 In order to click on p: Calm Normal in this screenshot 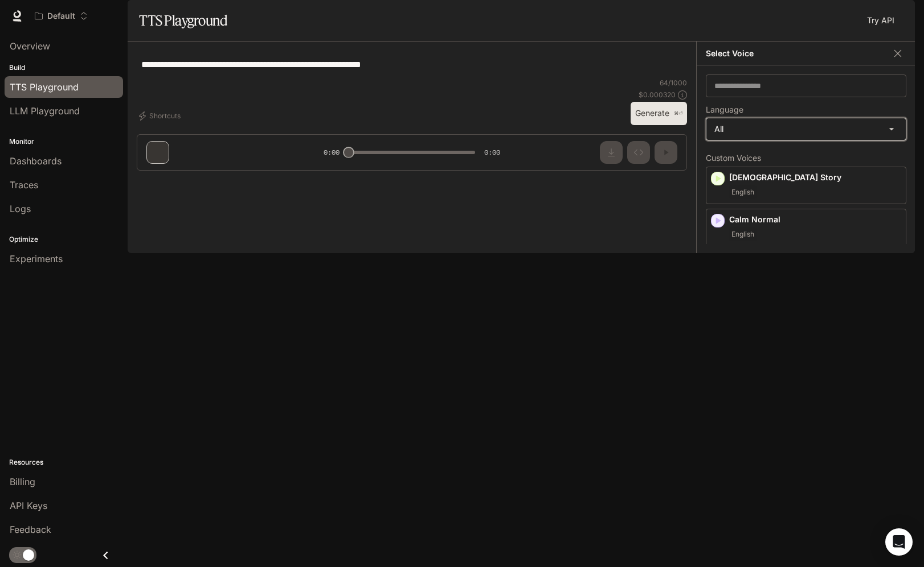, I will do `click(815, 219)`.